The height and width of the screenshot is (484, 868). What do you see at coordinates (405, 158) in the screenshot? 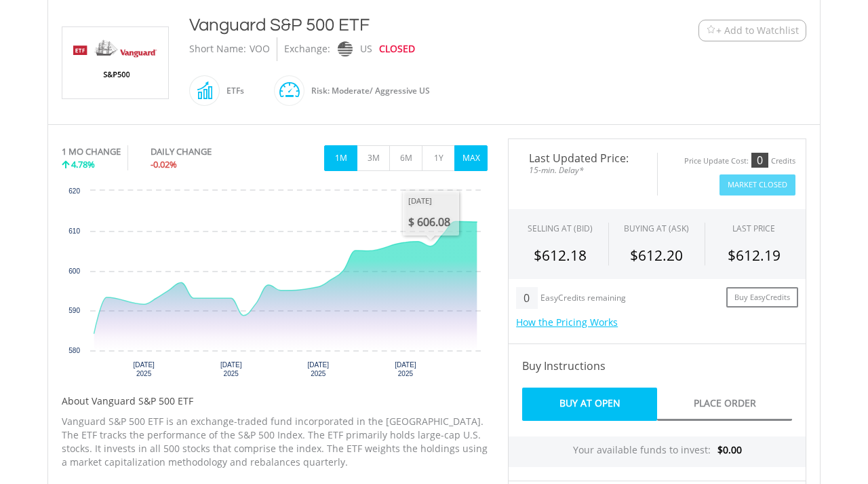
I see `button: 6M` at bounding box center [405, 158].